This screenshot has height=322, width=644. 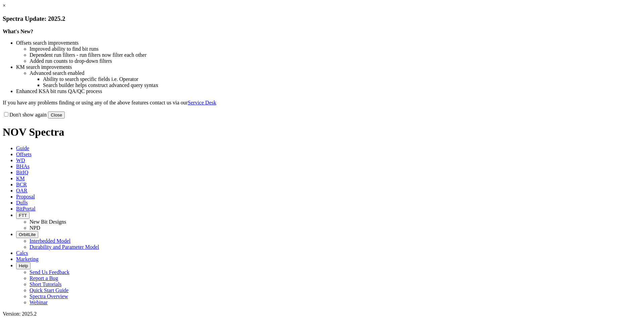 I want to click on button: Close, so click(x=56, y=115).